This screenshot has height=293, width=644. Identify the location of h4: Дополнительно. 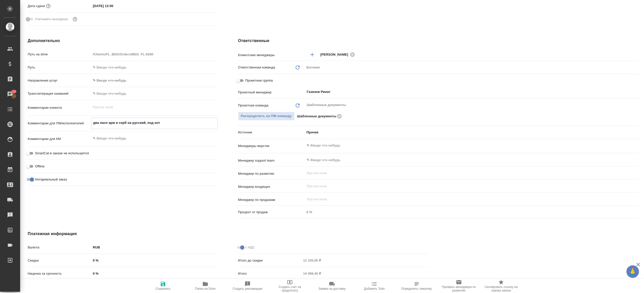
(123, 41).